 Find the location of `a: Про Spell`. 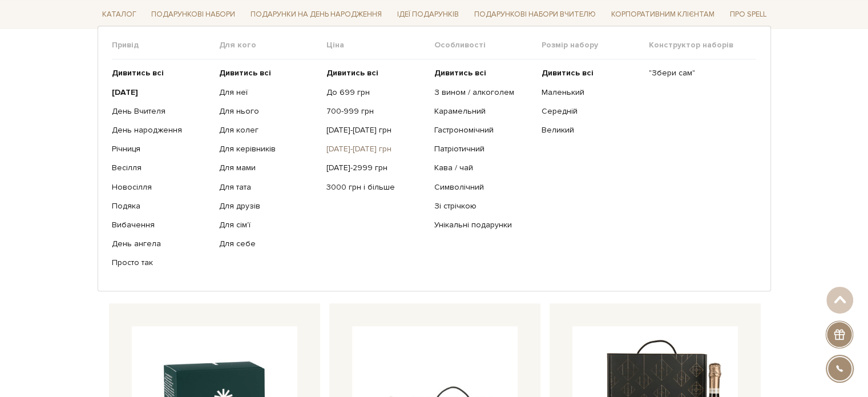

a: Про Spell is located at coordinates (748, 14).